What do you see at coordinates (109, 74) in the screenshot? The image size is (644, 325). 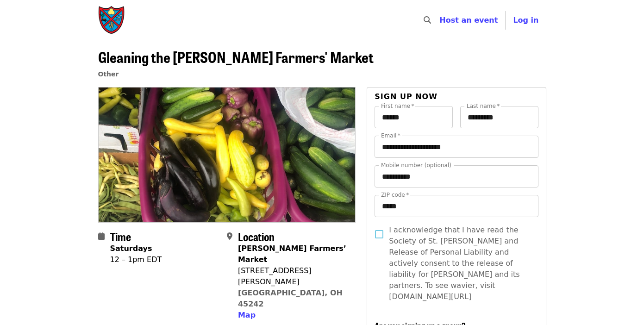 I see `a: Other` at bounding box center [109, 74].